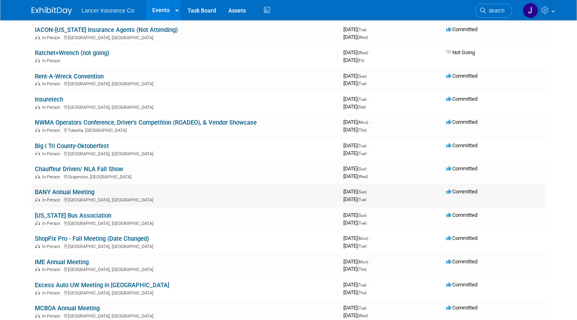  Describe the element at coordinates (64, 192) in the screenshot. I see `a: BANY Annual Meeting` at that location.